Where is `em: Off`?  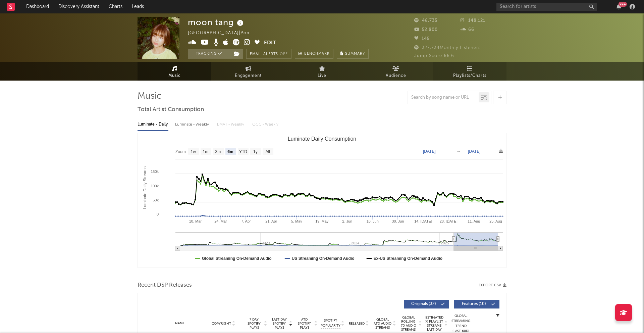 em: Off is located at coordinates (284, 54).